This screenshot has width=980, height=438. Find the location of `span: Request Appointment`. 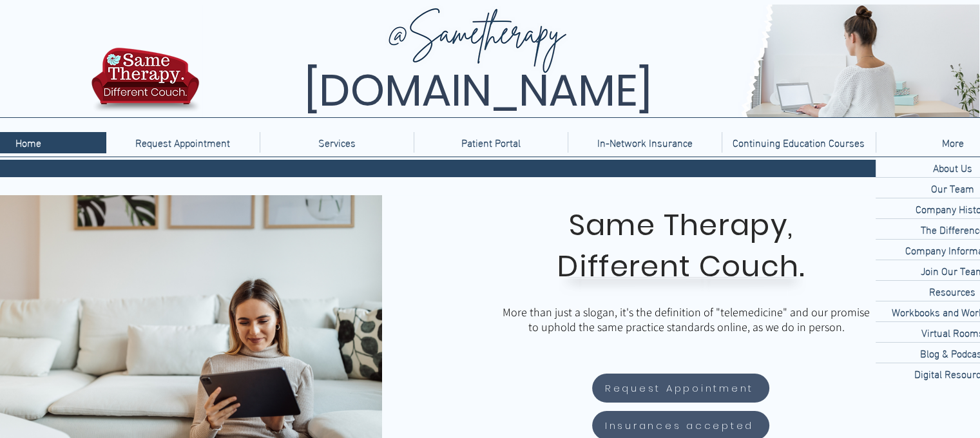

span: Request Appointment is located at coordinates (679, 388).